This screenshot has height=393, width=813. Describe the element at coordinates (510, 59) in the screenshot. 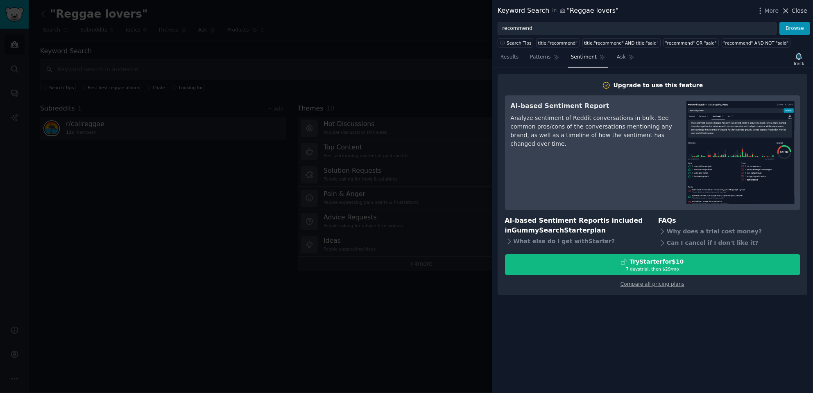

I see `a: Results` at that location.